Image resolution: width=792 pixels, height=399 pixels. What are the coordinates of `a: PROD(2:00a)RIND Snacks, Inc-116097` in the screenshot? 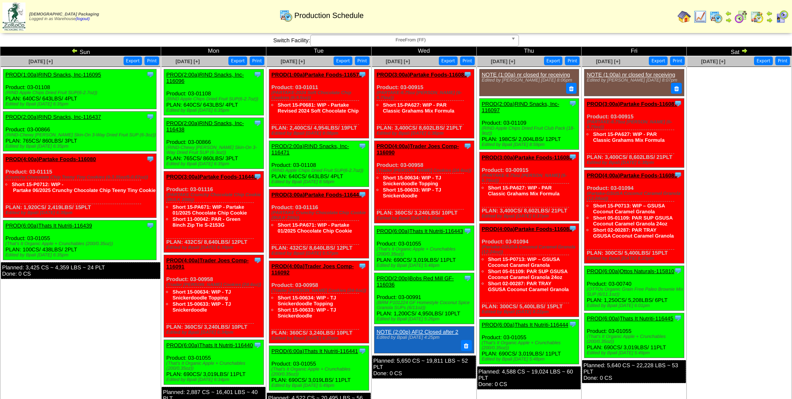 It's located at (521, 107).